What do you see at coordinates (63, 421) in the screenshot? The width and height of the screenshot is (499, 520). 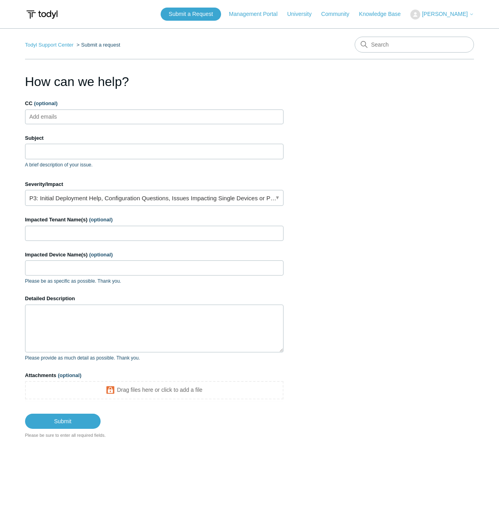 I see `input: Submit` at bounding box center [63, 421].